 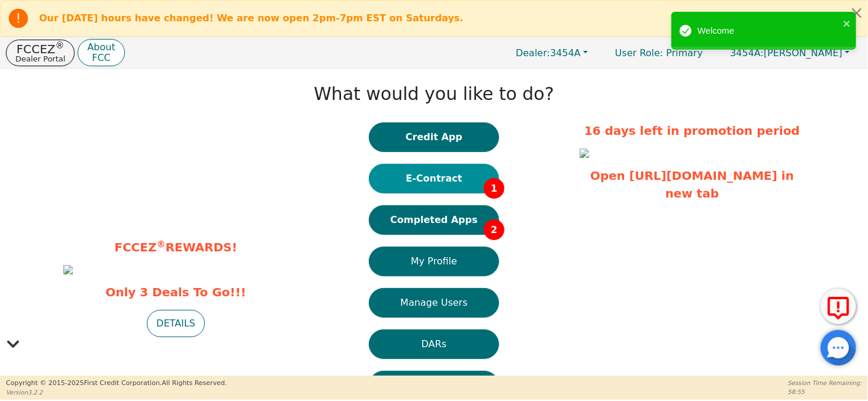 What do you see at coordinates (68, 270) in the screenshot?
I see `img: d9804a34-624c-4cd1-9240-fd6eb5464c00` at bounding box center [68, 270].